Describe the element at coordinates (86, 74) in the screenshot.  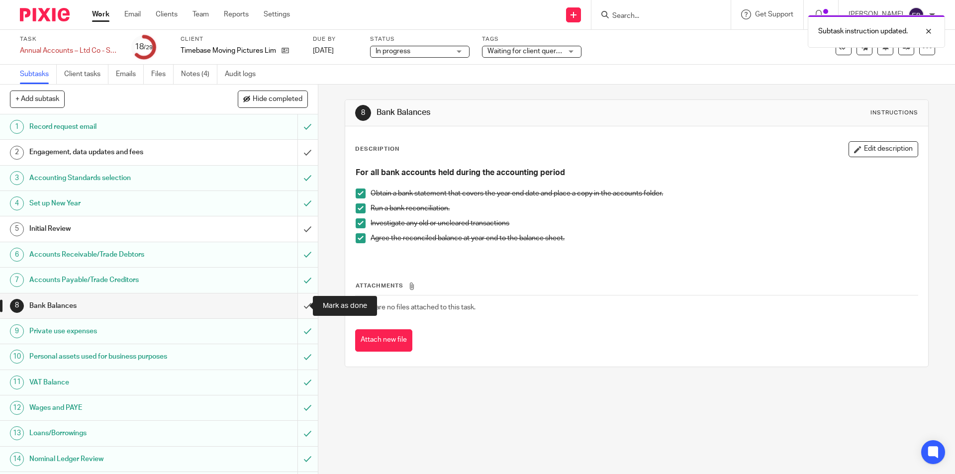
I see `a: Client tasks` at that location.